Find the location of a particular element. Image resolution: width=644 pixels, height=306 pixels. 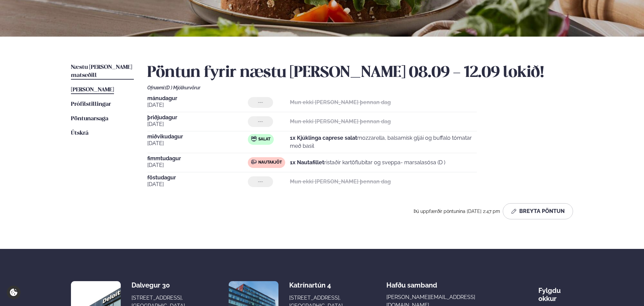

span: Hafðu samband is located at coordinates (411, 282).